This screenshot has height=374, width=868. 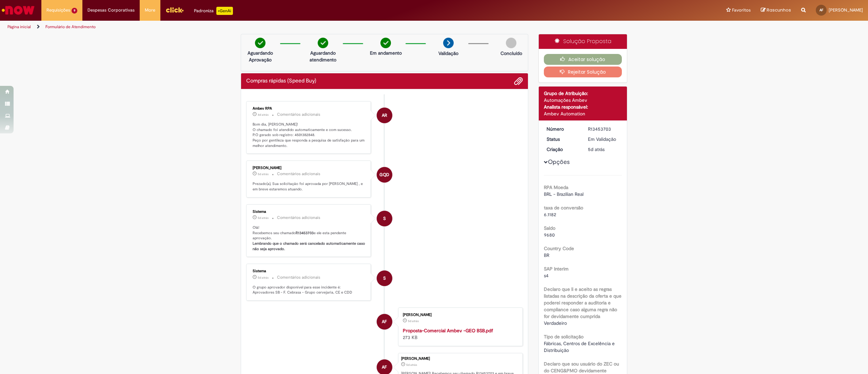 What do you see at coordinates (562, 139) in the screenshot?
I see `dt: Status` at bounding box center [562, 139].